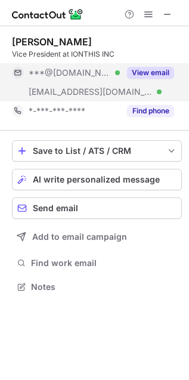 This screenshot has width=189, height=380. I want to click on button: save-profile-one-click, so click(97, 151).